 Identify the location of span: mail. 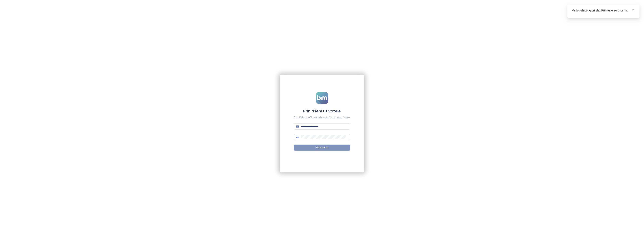
(298, 126).